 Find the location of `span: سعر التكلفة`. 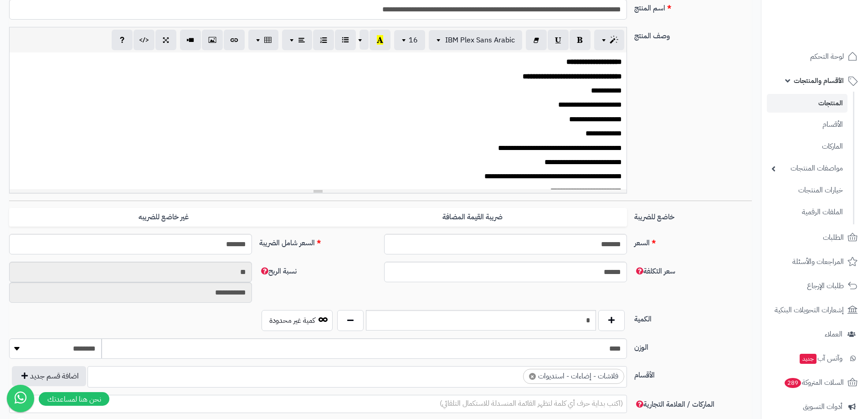

span: سعر التكلفة is located at coordinates (655, 271).